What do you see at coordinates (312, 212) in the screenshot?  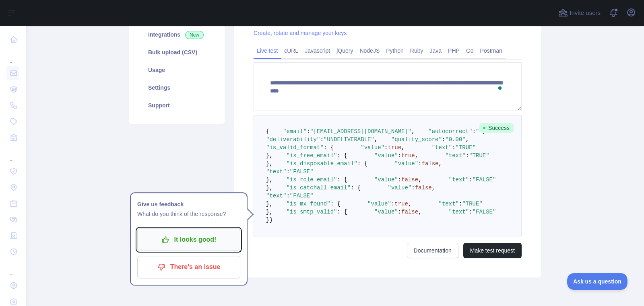 I see `span: "is_smtp_valid"` at bounding box center [312, 212].